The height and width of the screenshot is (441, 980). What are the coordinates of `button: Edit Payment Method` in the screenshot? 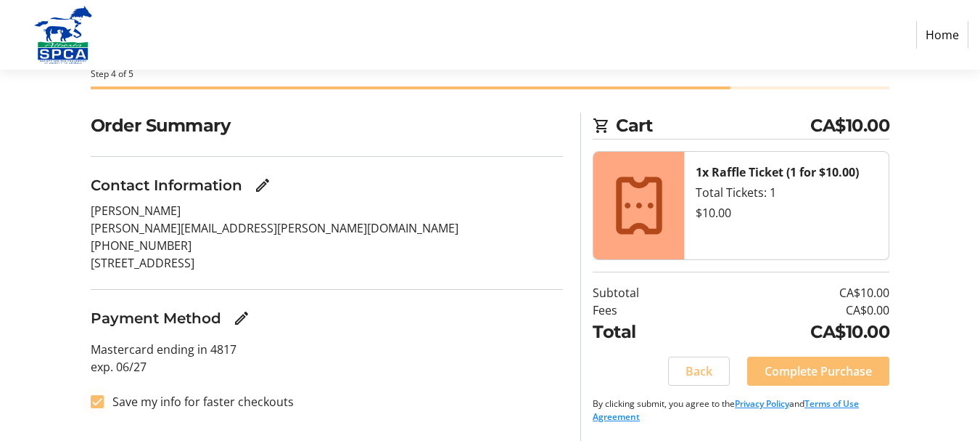 It's located at (242, 318).